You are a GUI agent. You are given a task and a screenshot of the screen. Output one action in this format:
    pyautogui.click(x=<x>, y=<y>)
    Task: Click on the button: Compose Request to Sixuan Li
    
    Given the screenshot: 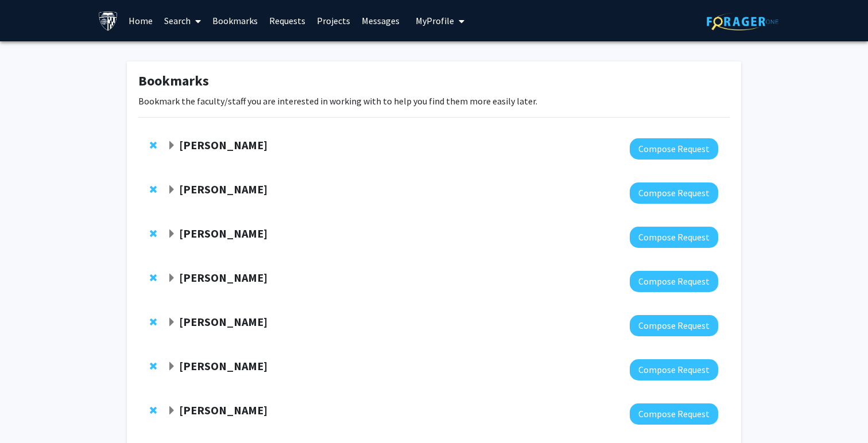 What is the action you would take?
    pyautogui.click(x=674, y=325)
    